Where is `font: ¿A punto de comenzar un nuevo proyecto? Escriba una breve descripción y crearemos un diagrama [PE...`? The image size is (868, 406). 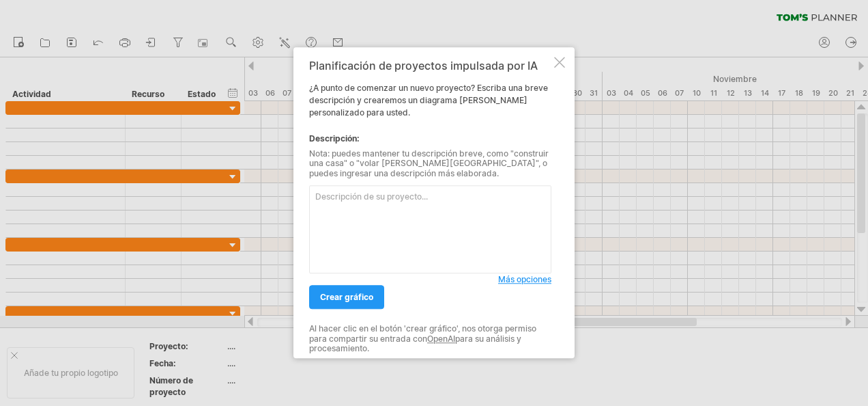 font: ¿A punto de comenzar un nuevo proyecto? Escriba una breve descripción y crearemos un diagrama [PE... is located at coordinates (428, 99).